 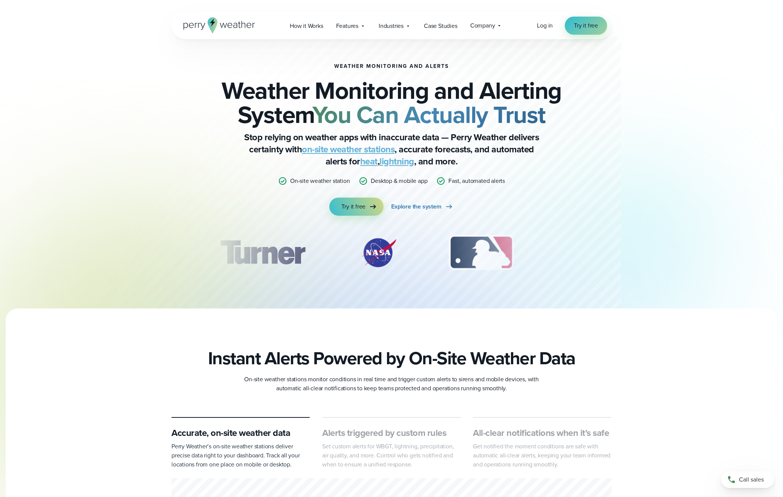 What do you see at coordinates (306, 26) in the screenshot?
I see `a: How it Works` at bounding box center [306, 26].